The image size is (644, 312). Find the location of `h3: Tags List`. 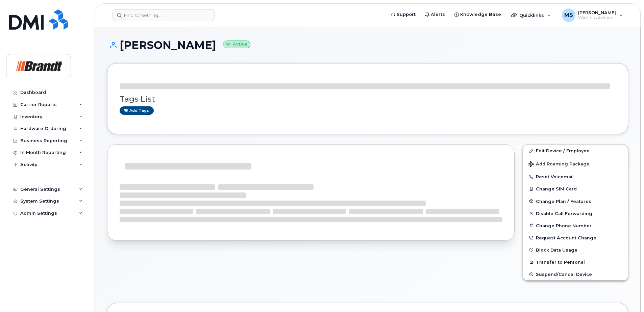

h3: Tags List is located at coordinates (367, 99).